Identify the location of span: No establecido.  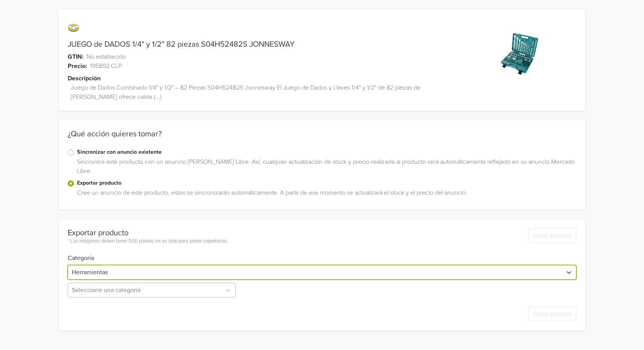
(107, 57).